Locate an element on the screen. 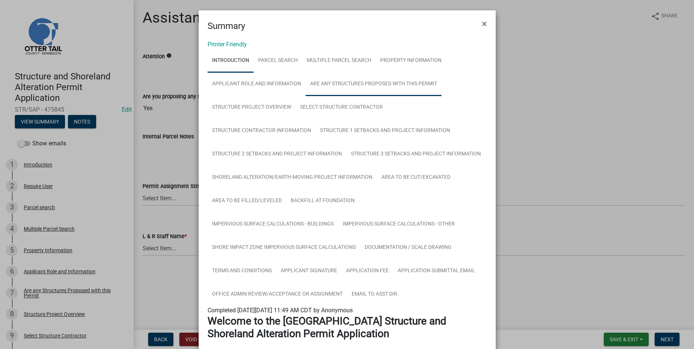 The width and height of the screenshot is (694, 349). a: Multiple Parcel Search is located at coordinates (339, 61).